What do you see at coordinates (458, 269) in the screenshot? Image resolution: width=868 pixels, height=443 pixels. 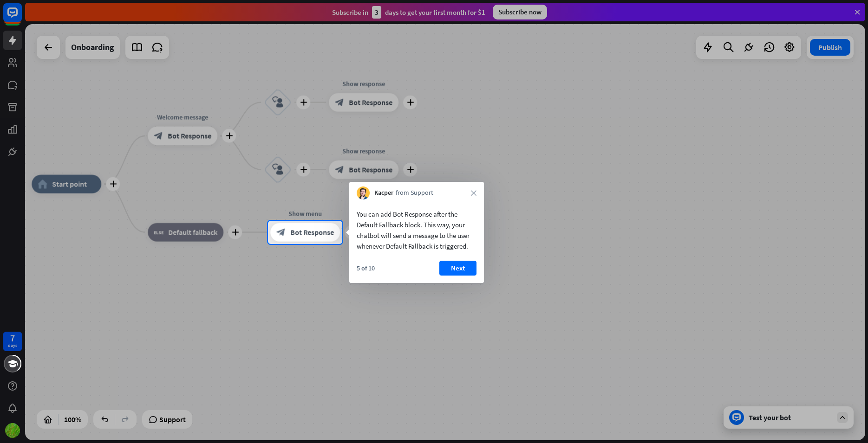 I see `button: Next` at bounding box center [458, 269].